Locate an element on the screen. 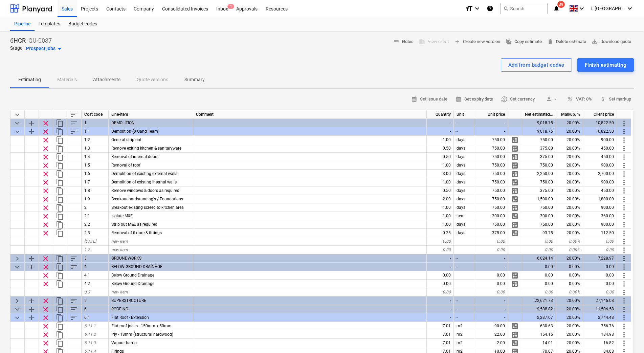  div: 22,621.73 is located at coordinates (539, 301).